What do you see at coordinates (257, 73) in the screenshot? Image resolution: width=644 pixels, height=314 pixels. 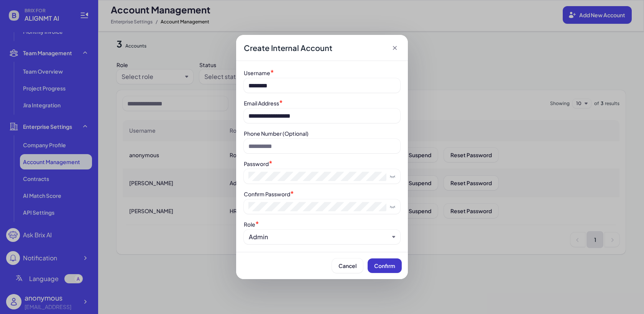 I see `label: Username` at bounding box center [257, 73].